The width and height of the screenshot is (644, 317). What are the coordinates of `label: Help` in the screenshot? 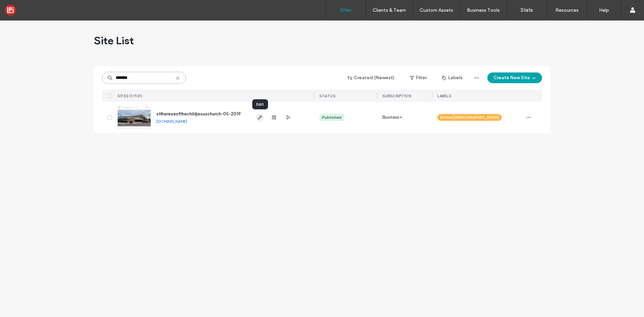 It's located at (604, 10).